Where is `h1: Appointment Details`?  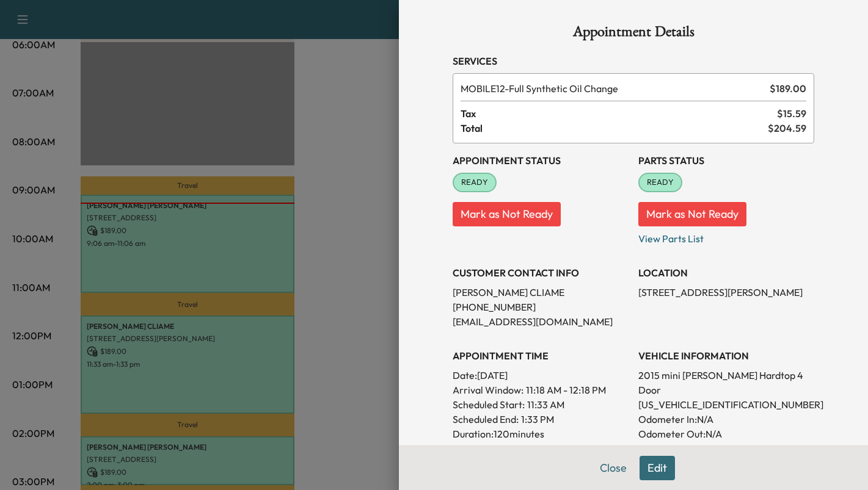
h1: Appointment Details is located at coordinates (633, 34).